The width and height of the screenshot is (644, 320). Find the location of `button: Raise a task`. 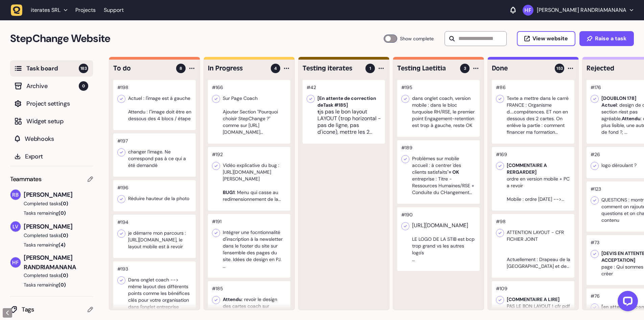

button: Raise a task is located at coordinates (607, 39).